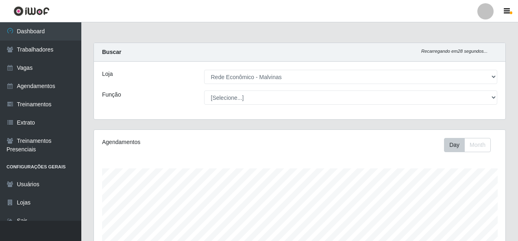  Describe the element at coordinates (107, 74) in the screenshot. I see `label: Loja` at that location.